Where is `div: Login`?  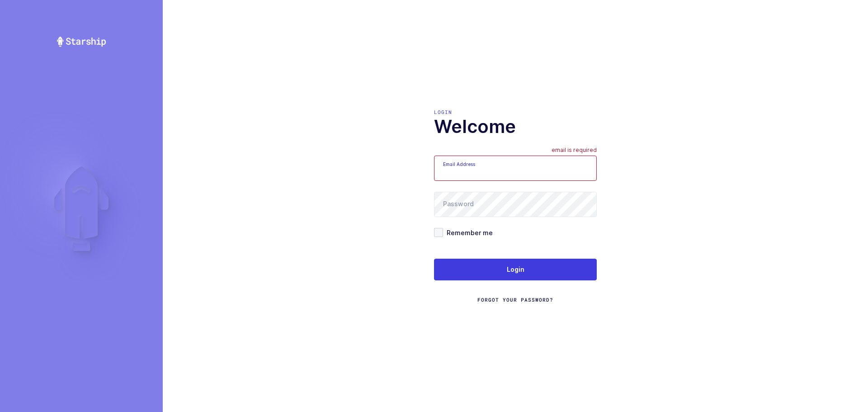 div: Login is located at coordinates (516, 112).